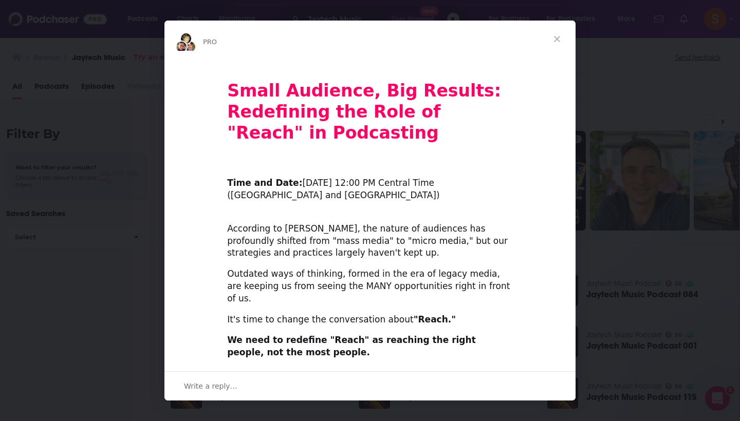  What do you see at coordinates (190, 47) in the screenshot?
I see `img: Dave avatar` at bounding box center [190, 47].